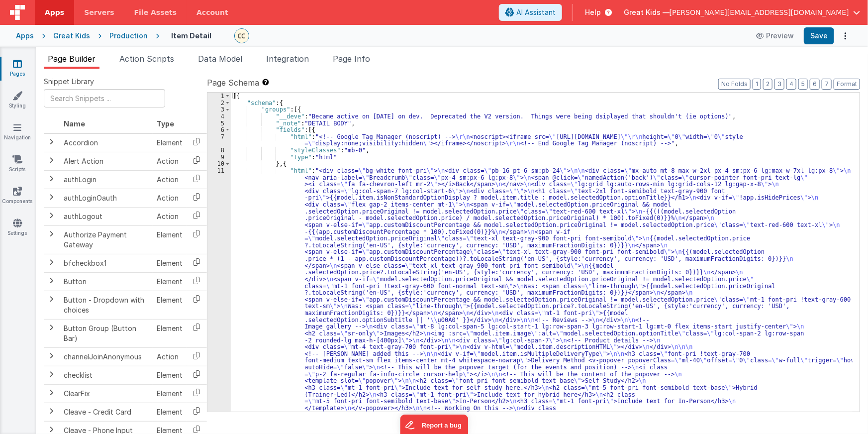 Image resolution: width=868 pixels, height=434 pixels. Describe the element at coordinates (775, 36) in the screenshot. I see `button: Preview` at that location.